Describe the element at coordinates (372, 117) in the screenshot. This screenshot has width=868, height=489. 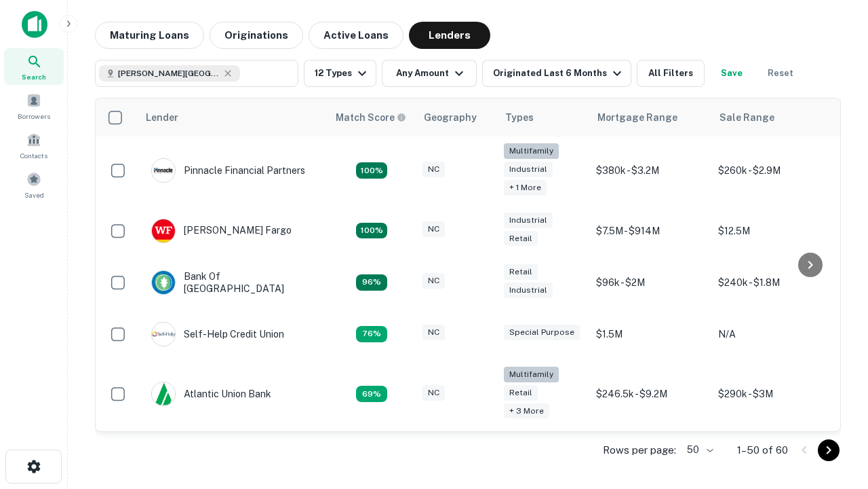
I see `th: Capitalize uses an advanced AI algorithm to match your search with the best lender. The match sco...` at that location.